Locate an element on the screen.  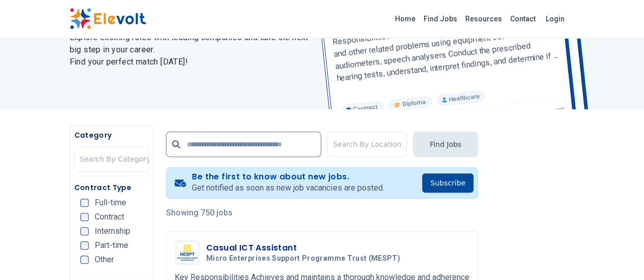
h3: Casual ICT Assistant is located at coordinates (305, 248).